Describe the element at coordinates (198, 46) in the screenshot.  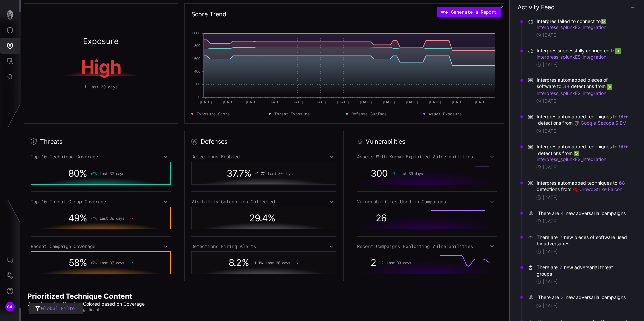
I see `text: 800` at that location.